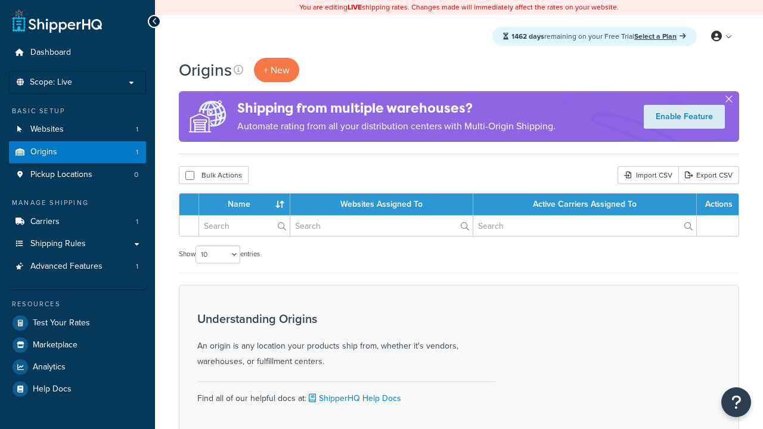 The height and width of the screenshot is (429, 763). What do you see at coordinates (55, 345) in the screenshot?
I see `span: Marketplace` at bounding box center [55, 345].